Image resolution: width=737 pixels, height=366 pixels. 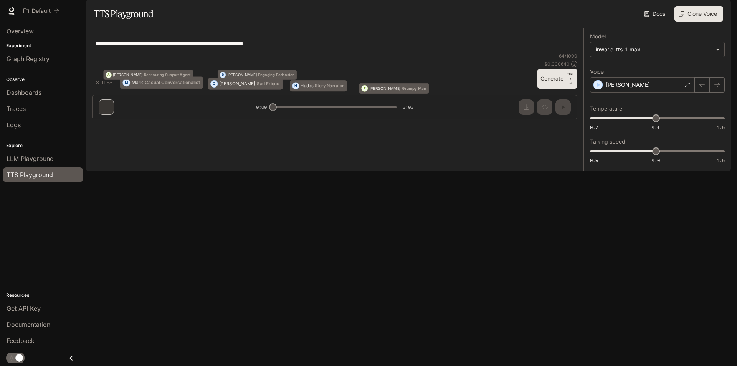 I want to click on span: 1.1, so click(x=656, y=127).